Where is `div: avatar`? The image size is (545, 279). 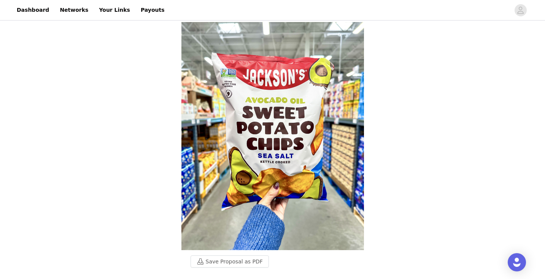 div: avatar is located at coordinates (520, 10).